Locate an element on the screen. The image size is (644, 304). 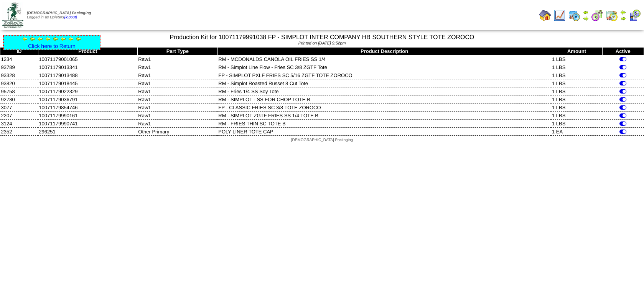
span: Logged in as Dpieters is located at coordinates (59, 15).